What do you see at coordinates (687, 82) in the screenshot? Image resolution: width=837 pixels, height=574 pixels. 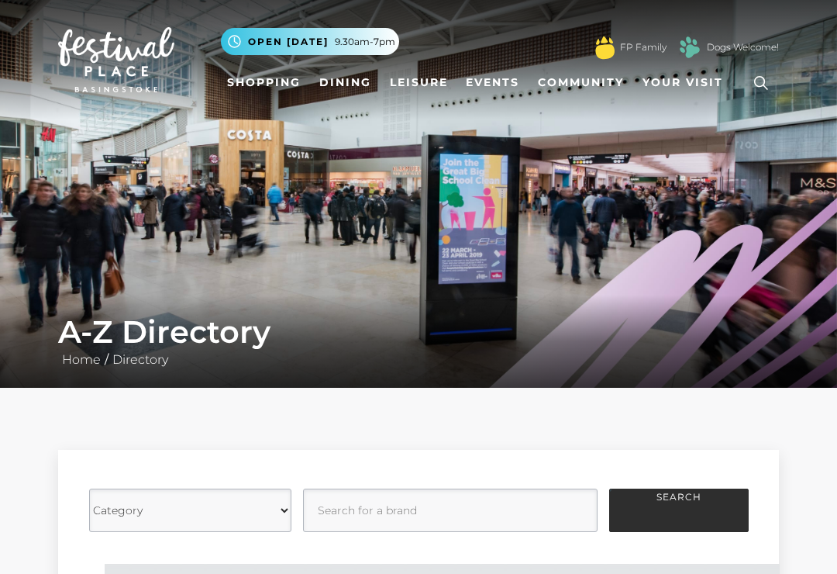 I see `a: Your Visit` at bounding box center [687, 82].